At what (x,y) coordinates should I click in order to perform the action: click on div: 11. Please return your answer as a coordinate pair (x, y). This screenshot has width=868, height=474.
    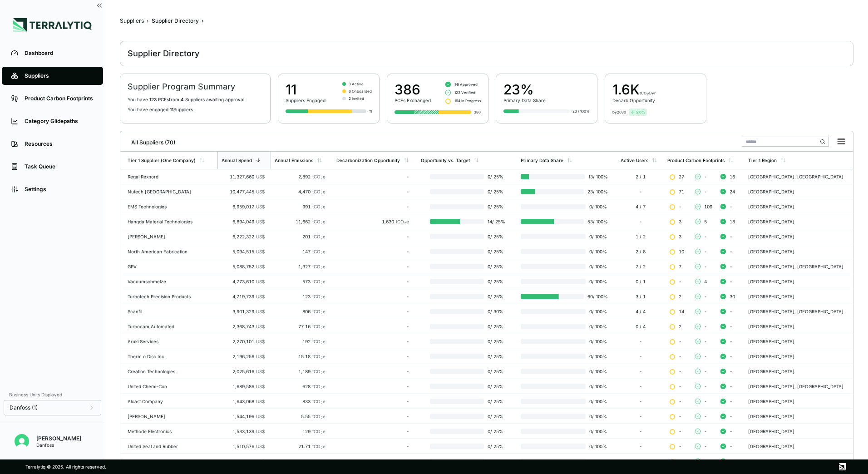
    Looking at the image, I should click on (306, 90).